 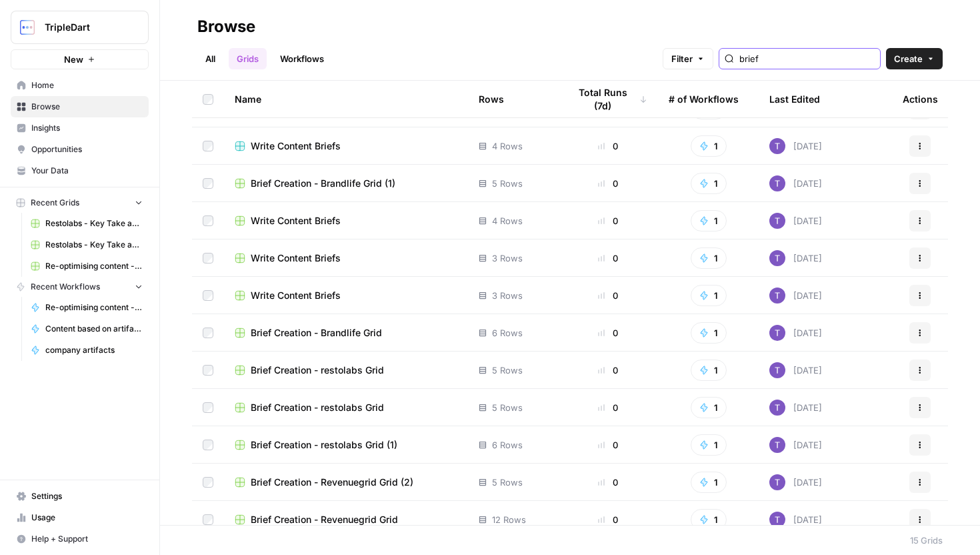 What do you see at coordinates (94, 266) in the screenshot?
I see `span: Re-optimising content - revenuegrid Grid` at bounding box center [94, 266].